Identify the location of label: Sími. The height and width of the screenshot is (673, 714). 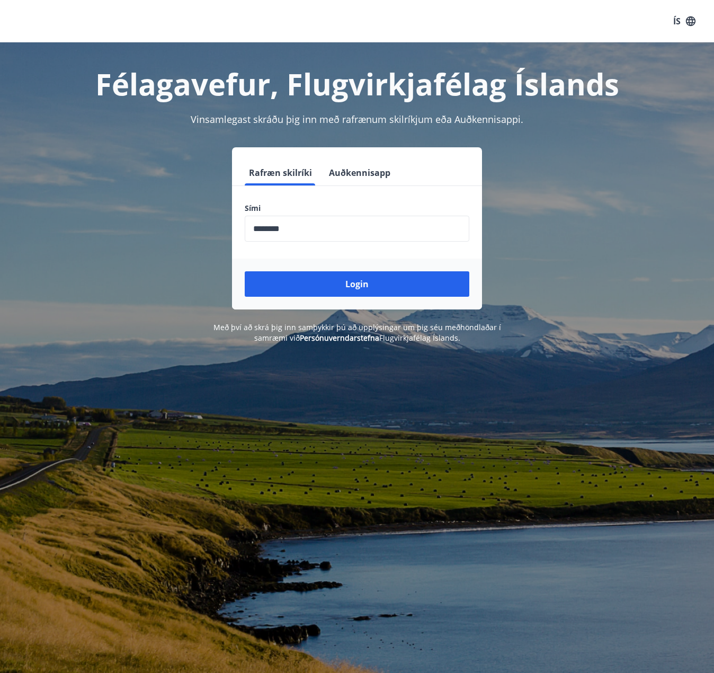
(357, 208).